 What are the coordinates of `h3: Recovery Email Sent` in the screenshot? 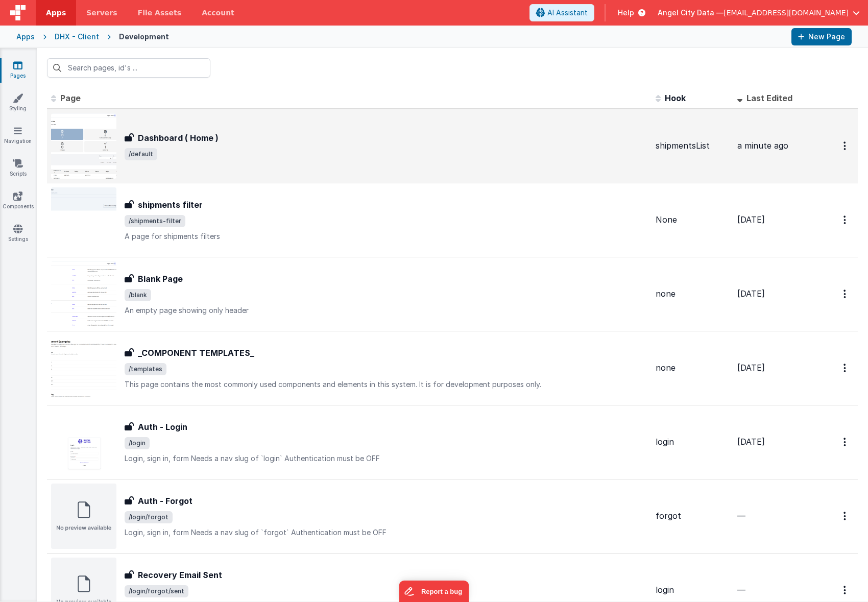 It's located at (180, 575).